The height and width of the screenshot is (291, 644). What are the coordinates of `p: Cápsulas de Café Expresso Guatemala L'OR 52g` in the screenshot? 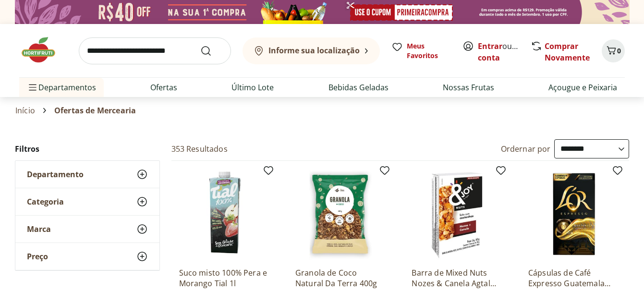 It's located at (574, 278).